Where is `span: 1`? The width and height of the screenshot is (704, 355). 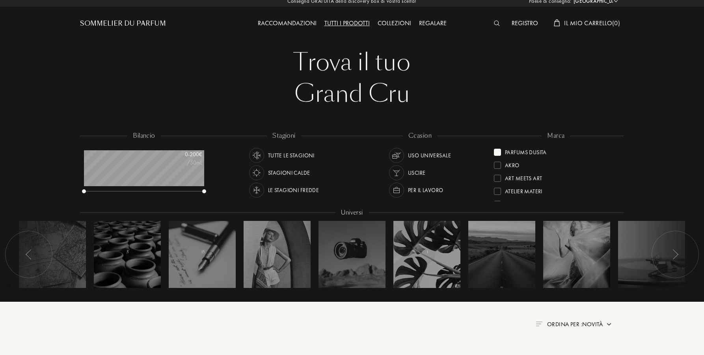
span: 1 is located at coordinates (428, 252).